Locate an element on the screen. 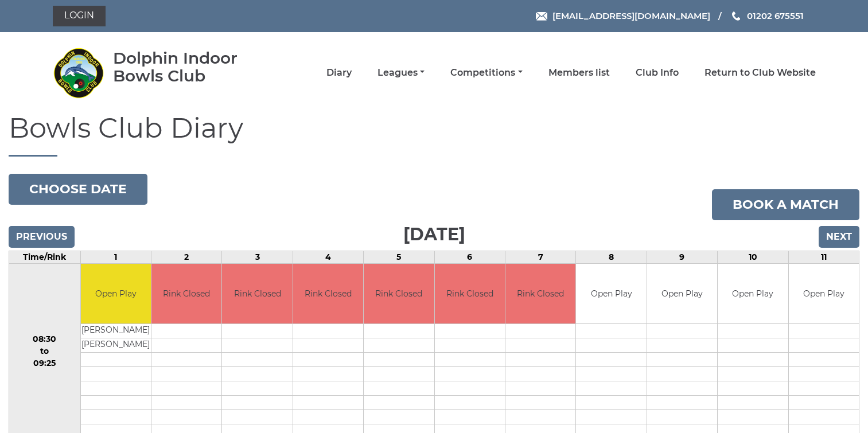 This screenshot has height=433, width=868. td: 10 is located at coordinates (752, 257).